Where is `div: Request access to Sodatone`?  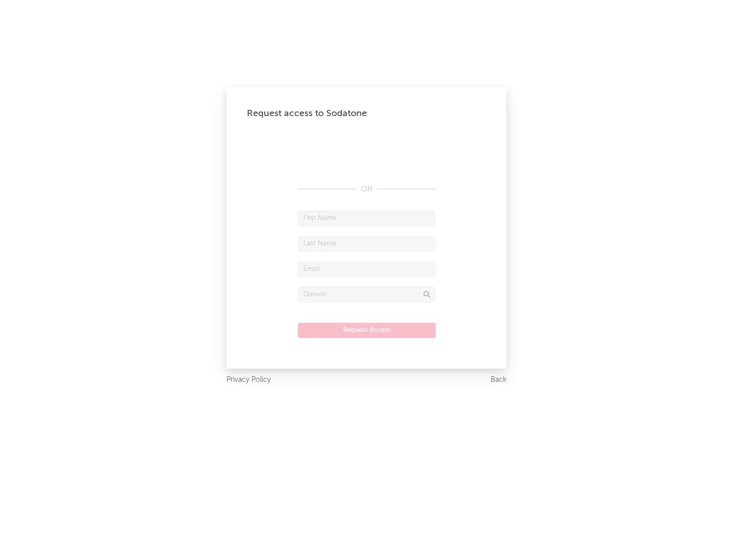
div: Request access to Sodatone is located at coordinates (366, 114).